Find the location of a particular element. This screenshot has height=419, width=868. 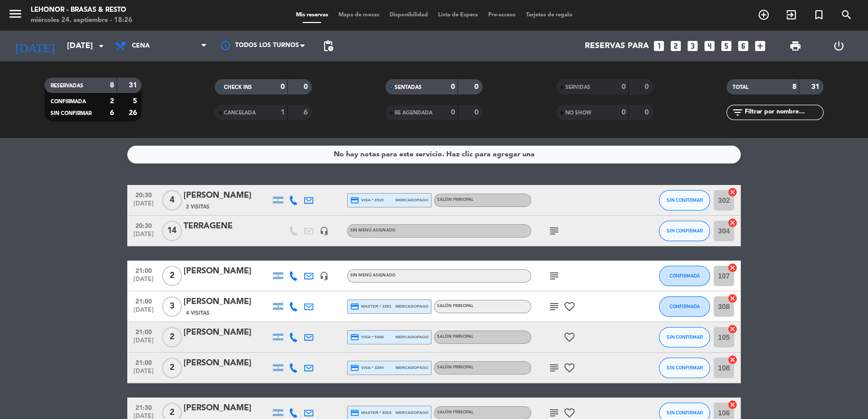

span: 2 Visitas is located at coordinates (198, 207).